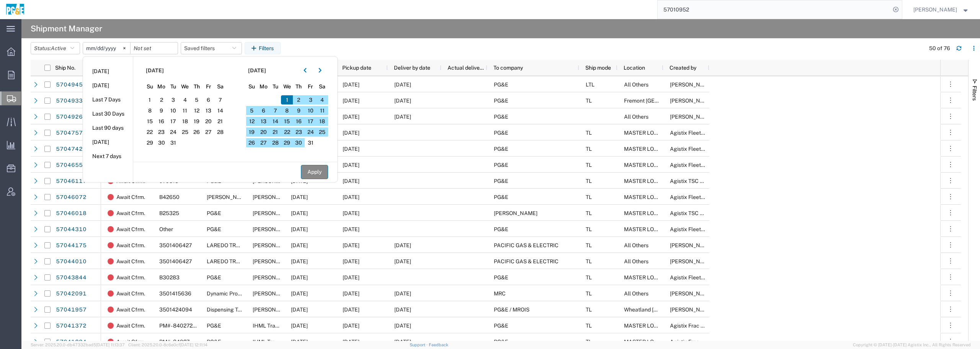  I want to click on a: 57046018, so click(72, 214).